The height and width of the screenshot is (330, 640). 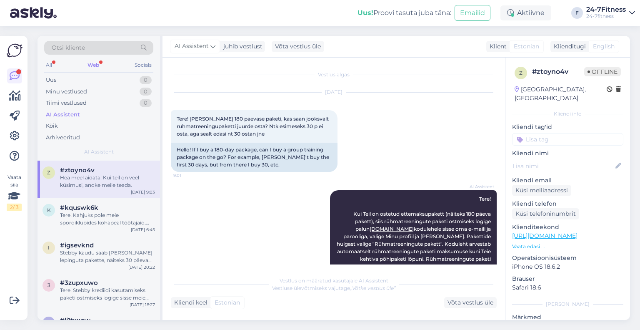 What do you see at coordinates (602, 72) in the screenshot?
I see `span: Offline` at bounding box center [602, 72].